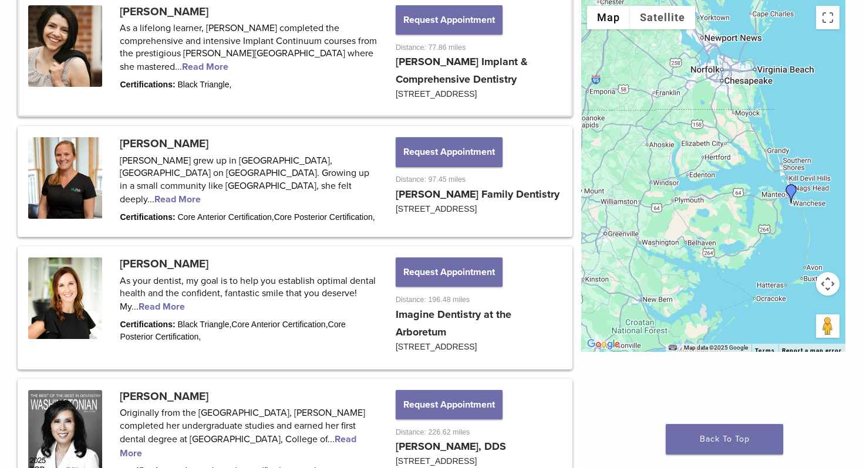 The image size is (863, 468). I want to click on button: Show satellite imagery, so click(662, 18).